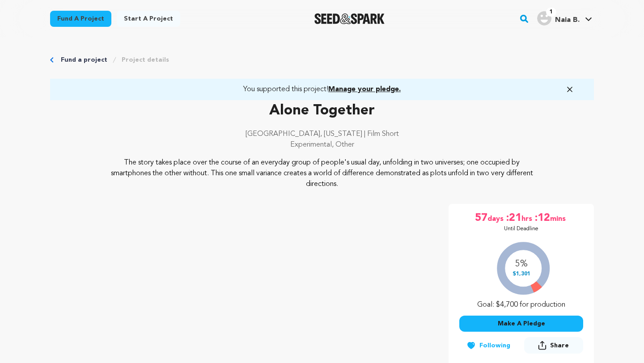 The width and height of the screenshot is (644, 363). I want to click on span: hrs, so click(528, 218).